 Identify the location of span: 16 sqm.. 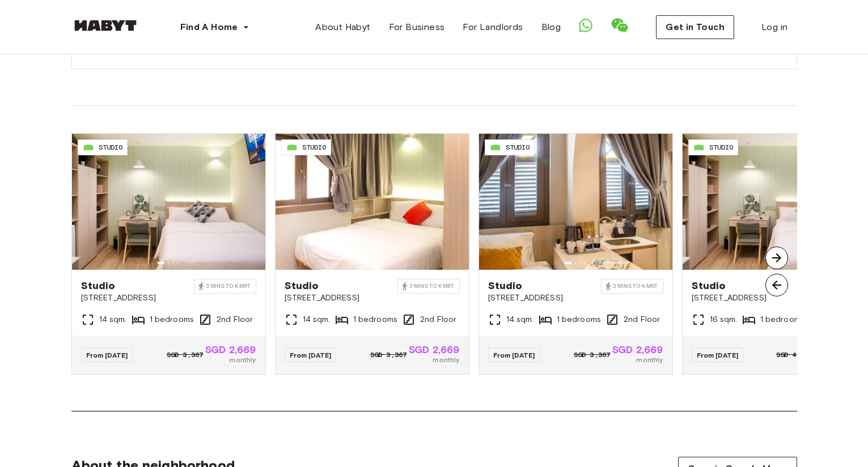
(723, 319).